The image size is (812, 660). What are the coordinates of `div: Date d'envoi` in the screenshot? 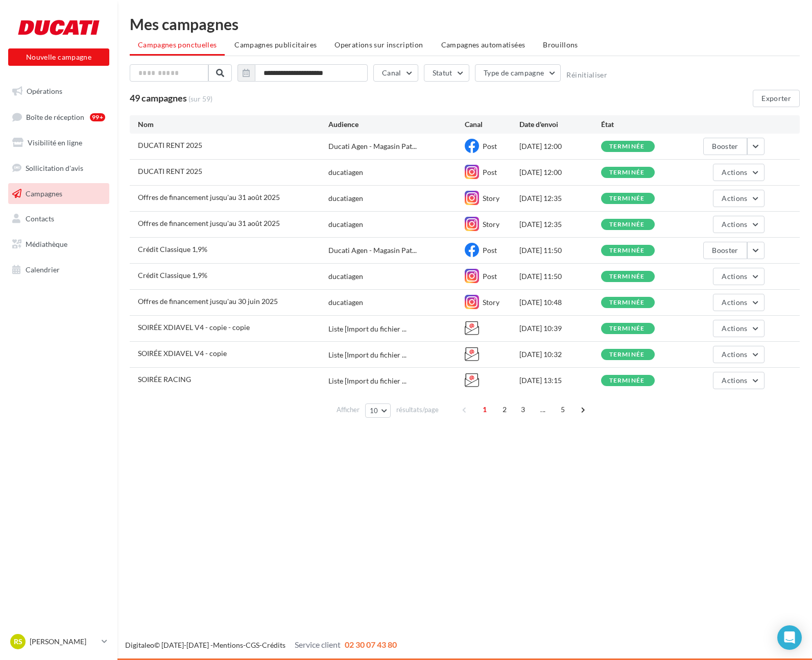 It's located at (560, 125).